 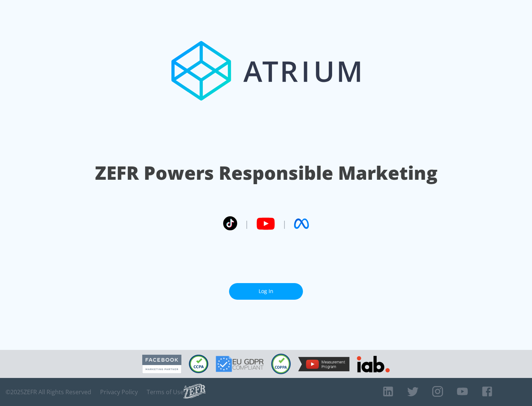 I want to click on img: Facebook Marketing Partner, so click(x=162, y=364).